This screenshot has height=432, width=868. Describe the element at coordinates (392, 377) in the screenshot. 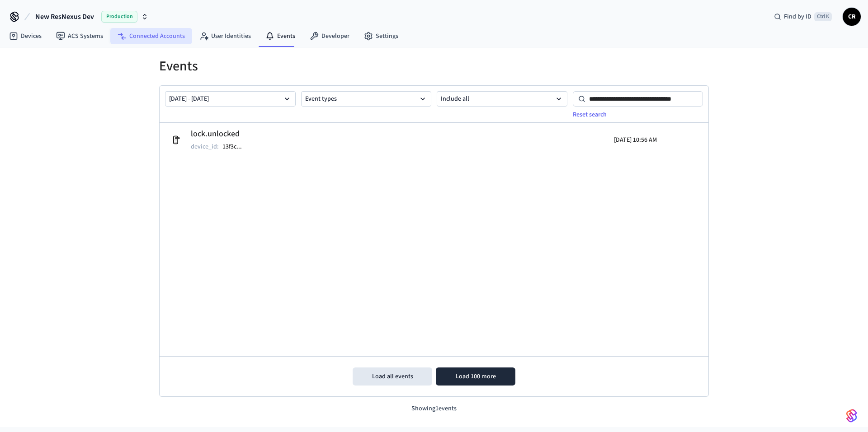

I see `button: Load all events` at that location.